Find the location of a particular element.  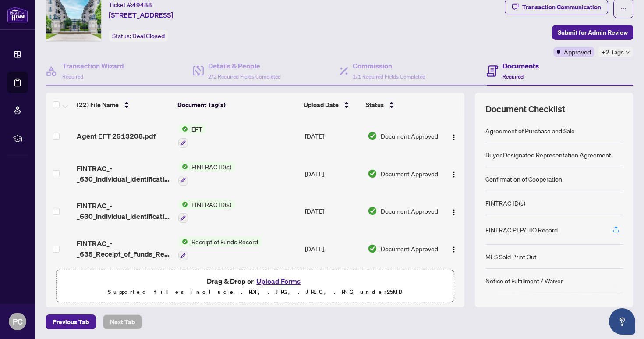

span: Drag & Drop or is located at coordinates (255, 281).